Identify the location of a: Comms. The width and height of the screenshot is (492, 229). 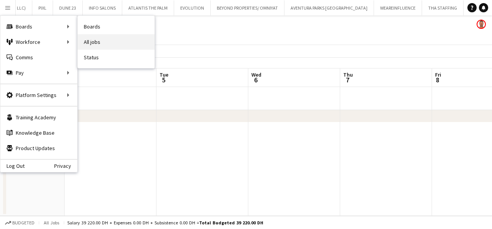
(39, 57).